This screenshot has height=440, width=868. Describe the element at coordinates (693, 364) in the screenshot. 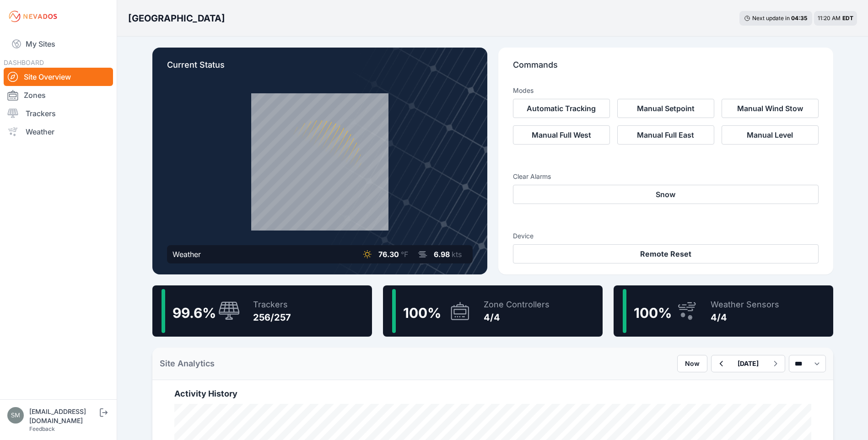

I see `button: Now` at that location.